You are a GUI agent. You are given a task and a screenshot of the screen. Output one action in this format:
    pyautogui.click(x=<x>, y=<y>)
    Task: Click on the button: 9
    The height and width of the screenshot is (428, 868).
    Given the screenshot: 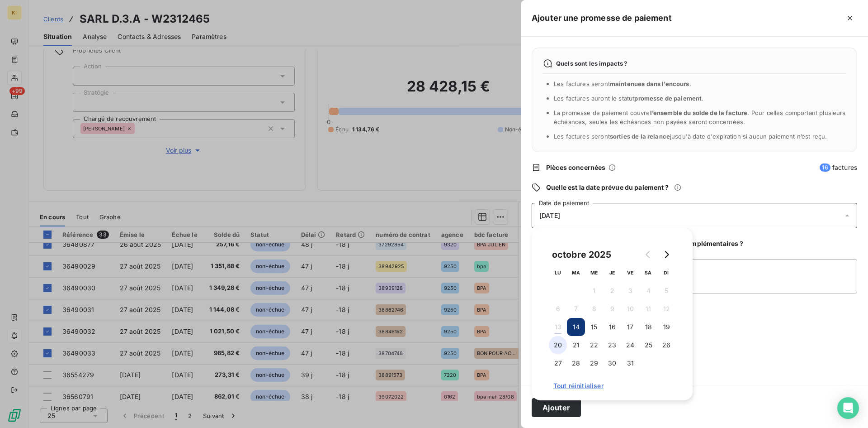 What is the action you would take?
    pyautogui.click(x=613, y=309)
    